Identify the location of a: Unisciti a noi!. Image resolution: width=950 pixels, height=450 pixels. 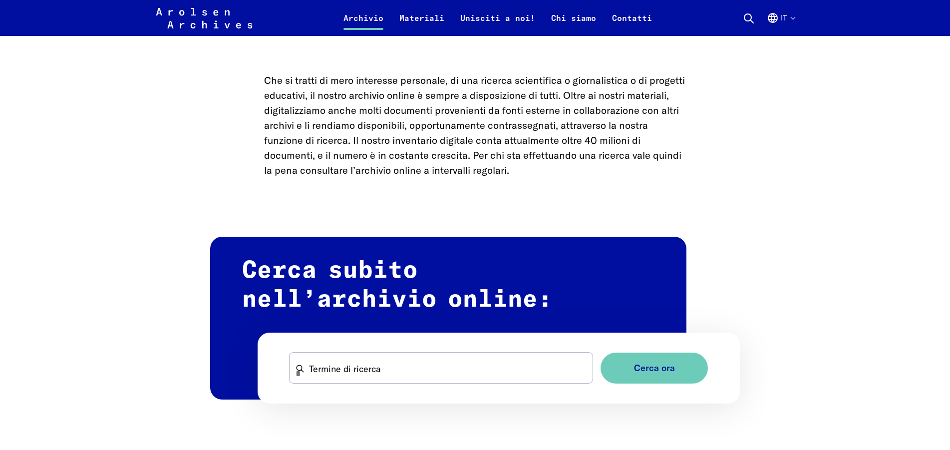
(498, 24).